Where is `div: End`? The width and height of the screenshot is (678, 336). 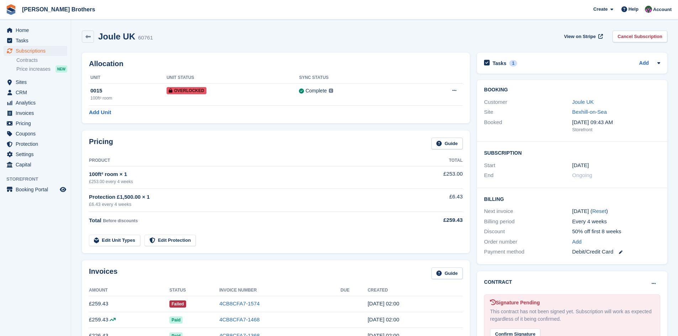
div: End is located at coordinates (527, 175).